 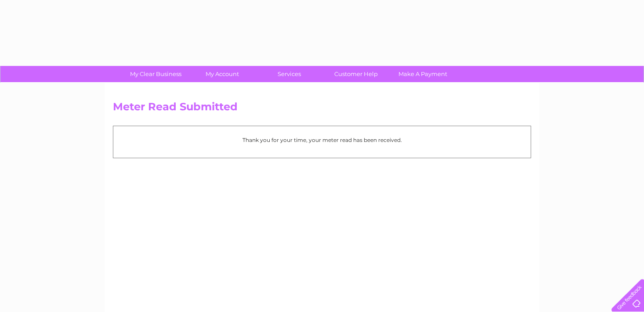 I want to click on a: Services, so click(x=289, y=74).